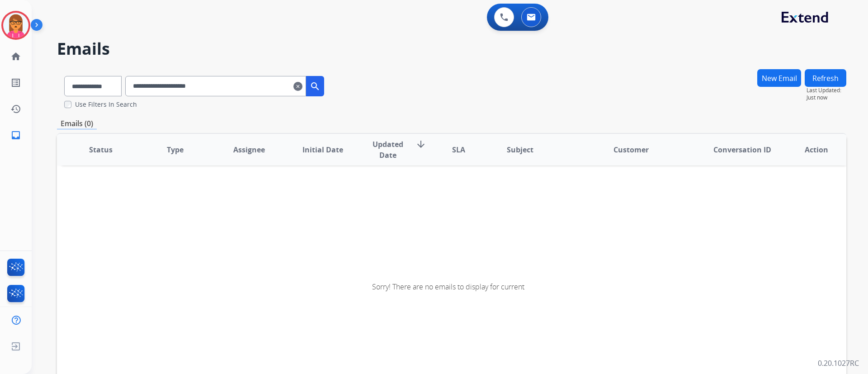 This screenshot has width=868, height=374. What do you see at coordinates (16, 109) in the screenshot?
I see `mat-icon: history` at bounding box center [16, 109].